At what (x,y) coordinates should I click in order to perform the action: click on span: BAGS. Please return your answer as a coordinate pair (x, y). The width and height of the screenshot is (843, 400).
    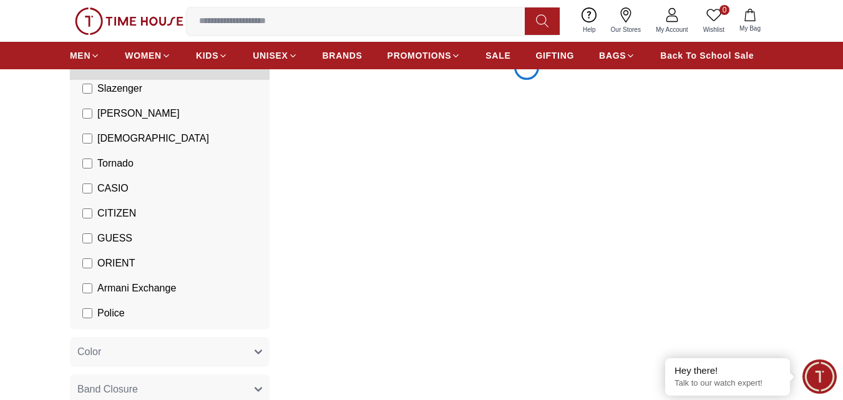
    Looking at the image, I should click on (612, 56).